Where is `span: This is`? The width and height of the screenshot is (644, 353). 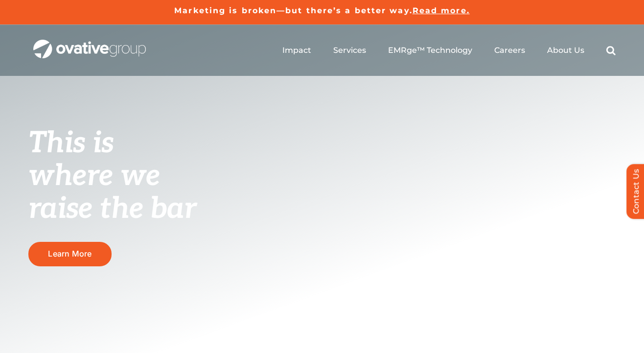
span: This is is located at coordinates (71, 144).